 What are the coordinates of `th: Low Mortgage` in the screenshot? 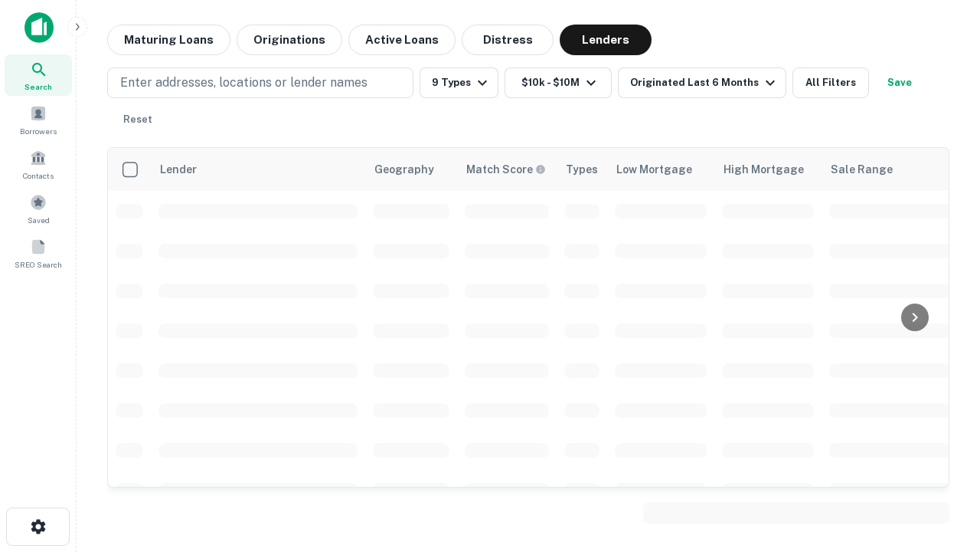 It's located at (661, 170).